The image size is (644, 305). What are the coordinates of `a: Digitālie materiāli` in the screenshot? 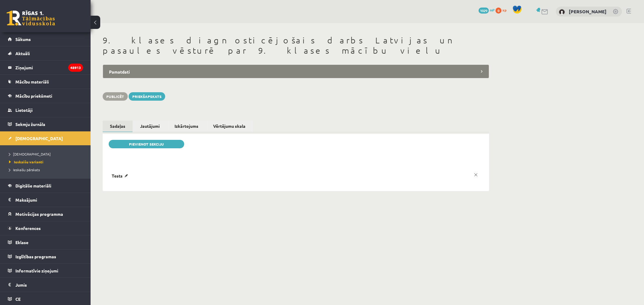 It's located at (45, 186).